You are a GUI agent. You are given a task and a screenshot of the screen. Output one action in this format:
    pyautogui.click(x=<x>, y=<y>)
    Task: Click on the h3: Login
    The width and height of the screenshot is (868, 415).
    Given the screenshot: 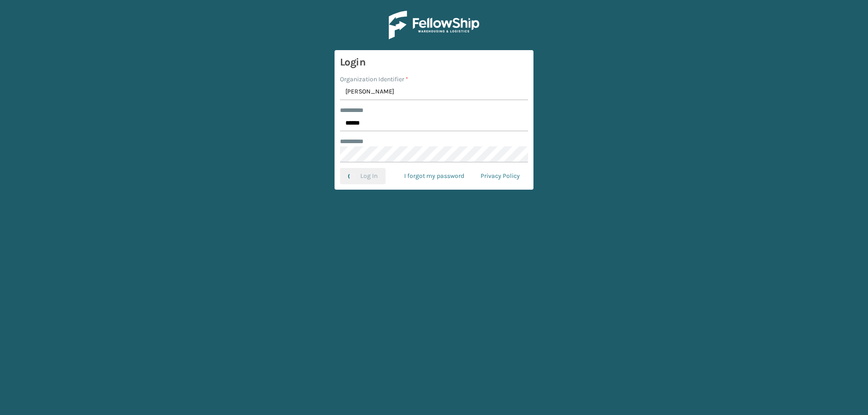 What is the action you would take?
    pyautogui.click(x=434, y=63)
    